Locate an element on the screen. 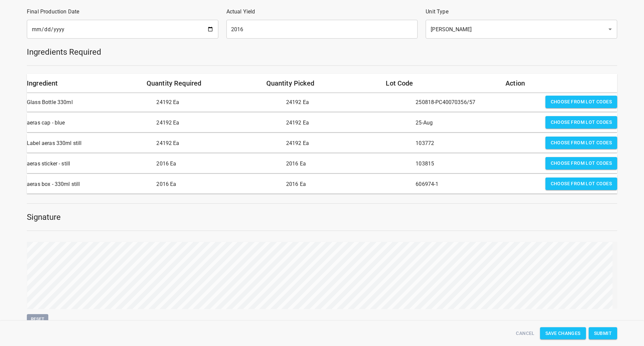  p: 103772 is located at coordinates (478, 143).